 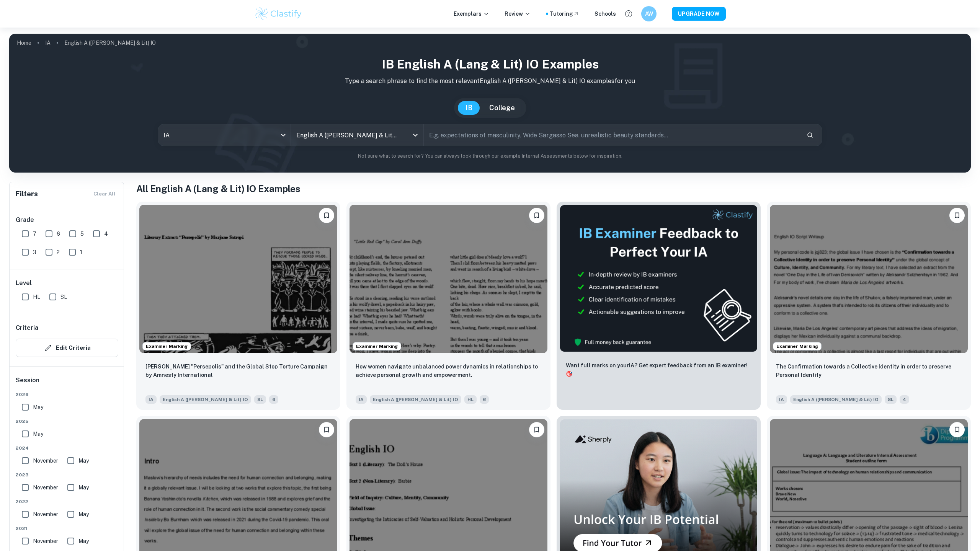 I want to click on span: 2, so click(x=58, y=252).